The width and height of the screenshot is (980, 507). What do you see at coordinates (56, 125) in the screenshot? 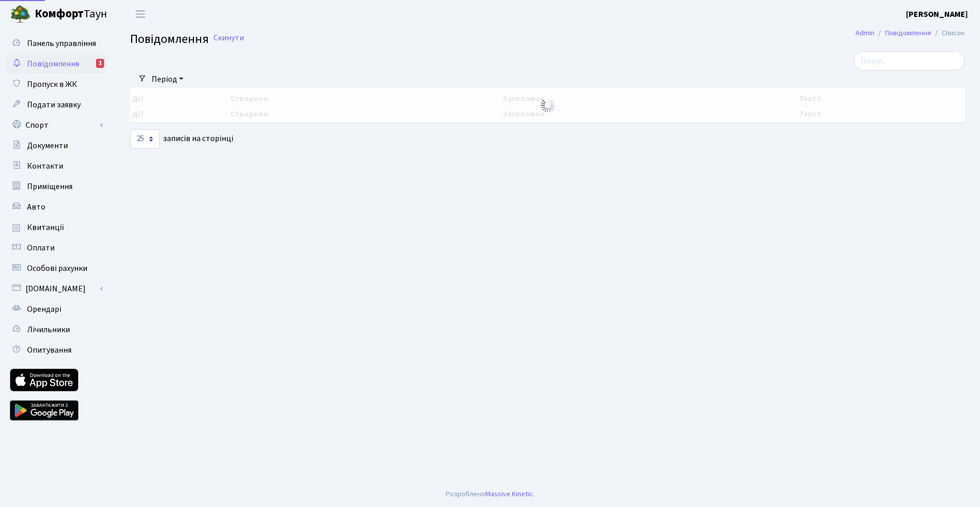
I see `a: Спорт` at bounding box center [56, 125].